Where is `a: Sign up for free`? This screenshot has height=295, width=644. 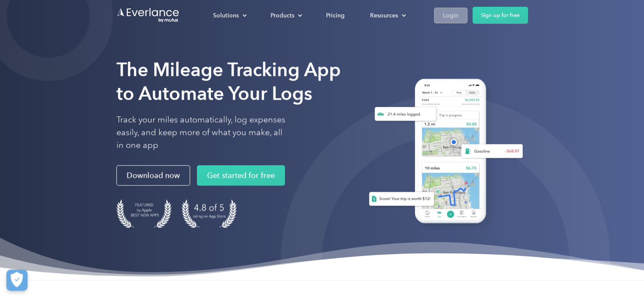 a: Sign up for free is located at coordinates (500, 15).